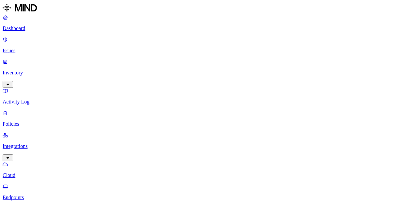  Describe the element at coordinates (209, 23) in the screenshot. I see `a: Dashboard` at that location.